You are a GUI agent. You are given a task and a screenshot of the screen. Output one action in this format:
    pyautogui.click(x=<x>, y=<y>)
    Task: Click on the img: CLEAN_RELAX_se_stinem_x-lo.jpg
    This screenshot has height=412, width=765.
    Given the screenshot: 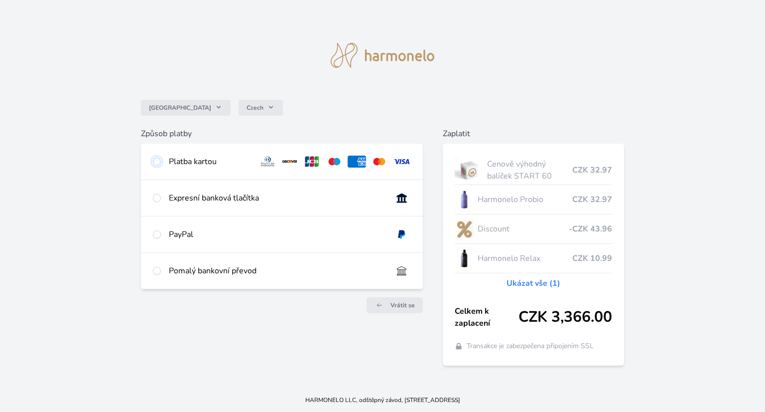 What is the action you would take?
    pyautogui.click(x=464, y=258)
    